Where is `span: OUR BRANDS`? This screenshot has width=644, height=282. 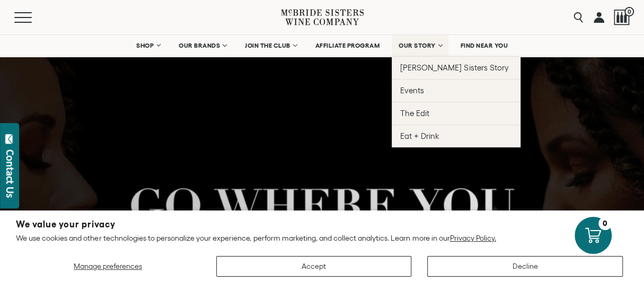
span: OUR BRANDS is located at coordinates (200, 45).